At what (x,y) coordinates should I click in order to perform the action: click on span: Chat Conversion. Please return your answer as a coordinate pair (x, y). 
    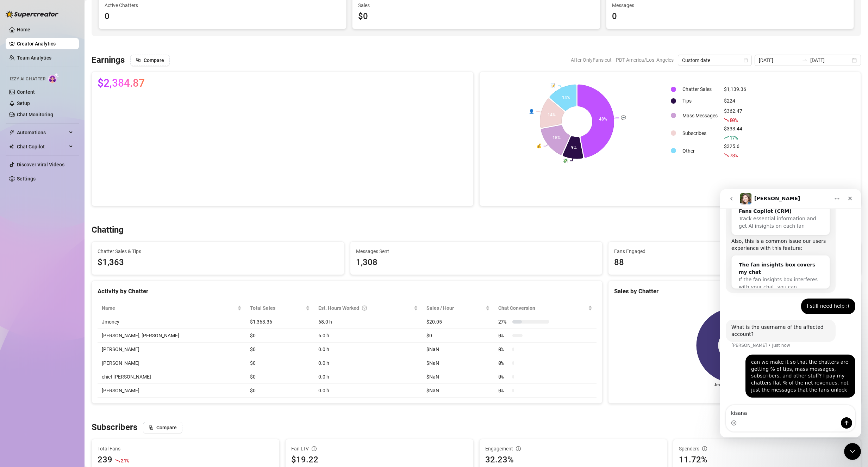
    Looking at the image, I should click on (543, 308).